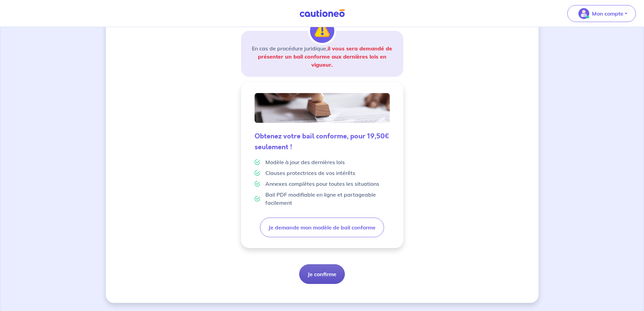 The width and height of the screenshot is (644, 311). Describe the element at coordinates (325, 56) in the screenshot. I see `strong: il vous sera demandé de présenter un bail conforme aux dernières lois en vigueur.` at that location.